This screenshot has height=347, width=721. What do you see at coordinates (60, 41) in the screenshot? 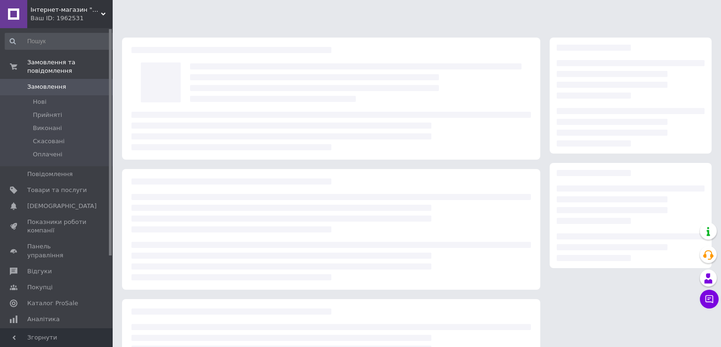
I see `input: Пошук` at bounding box center [60, 41].